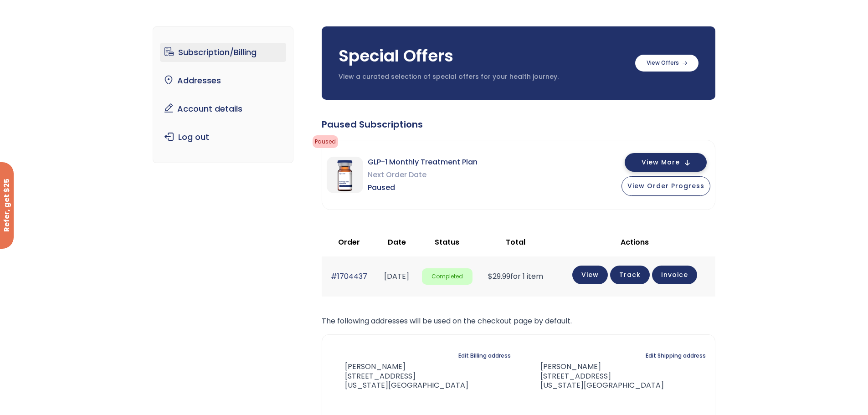 The image size is (868, 415). I want to click on a: #1704437, so click(349, 276).